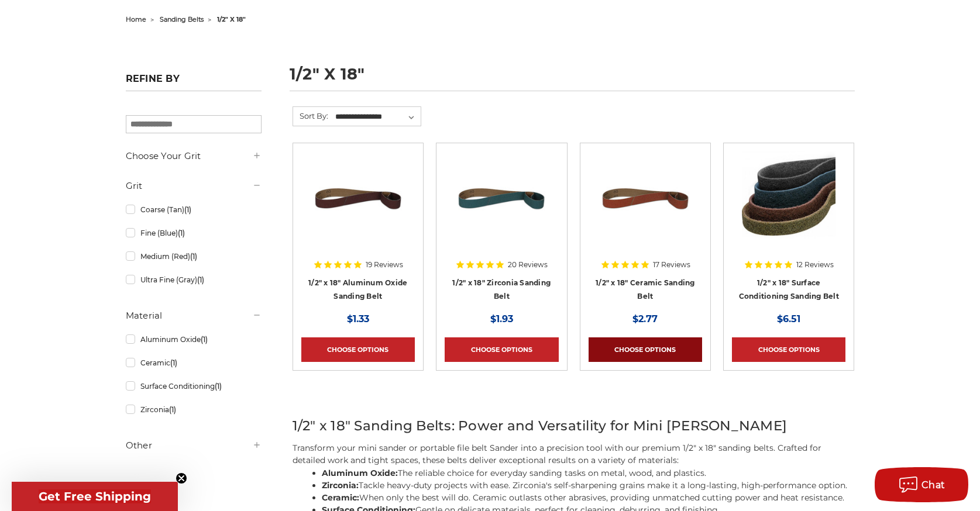  What do you see at coordinates (789, 319) in the screenshot?
I see `span: $6.51` at bounding box center [789, 319].